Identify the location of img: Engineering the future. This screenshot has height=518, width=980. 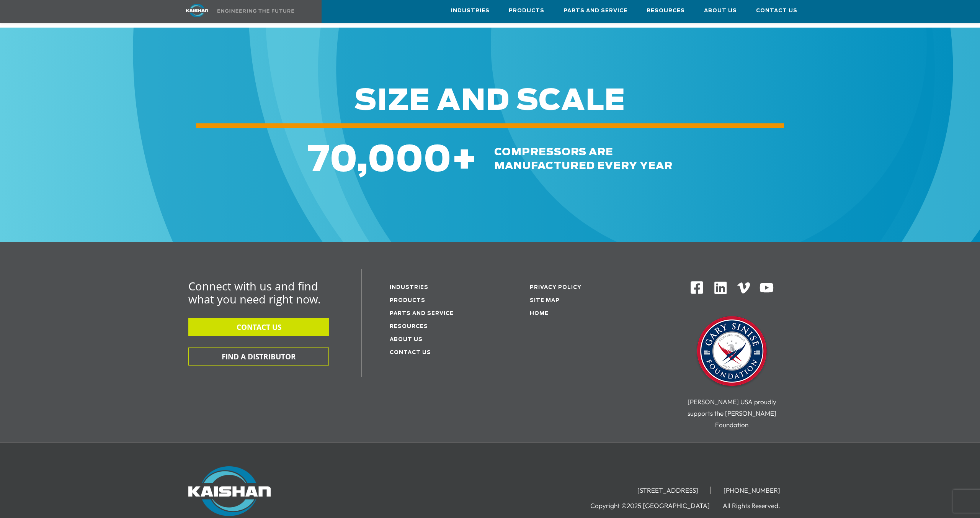
(256, 11).